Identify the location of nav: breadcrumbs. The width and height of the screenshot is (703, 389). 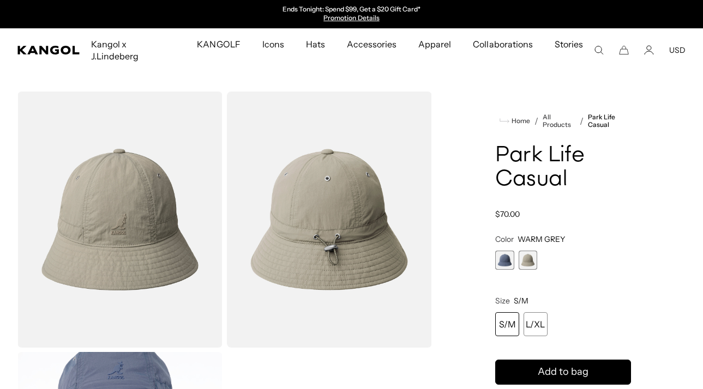
(563, 121).